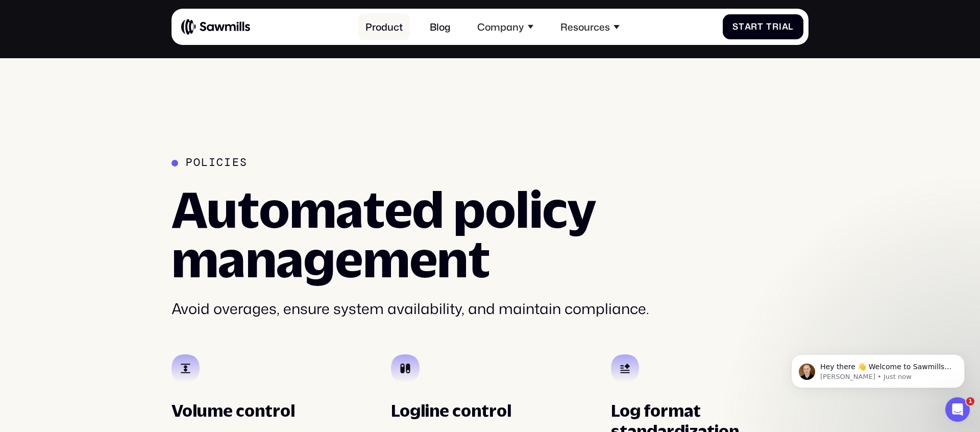 The height and width of the screenshot is (432, 980). I want to click on span: Hey there 👋 Welcome to Sawmills. The smart telemetry management platform that solves cost, qualit..., so click(110, 58).